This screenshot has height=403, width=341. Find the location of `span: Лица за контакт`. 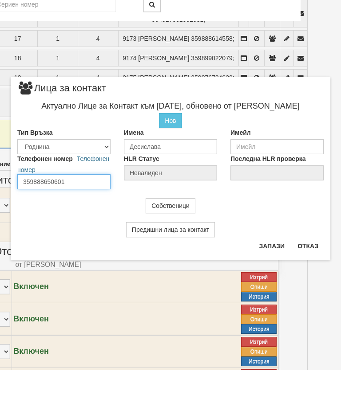

span: Лица за контакт is located at coordinates (62, 125).